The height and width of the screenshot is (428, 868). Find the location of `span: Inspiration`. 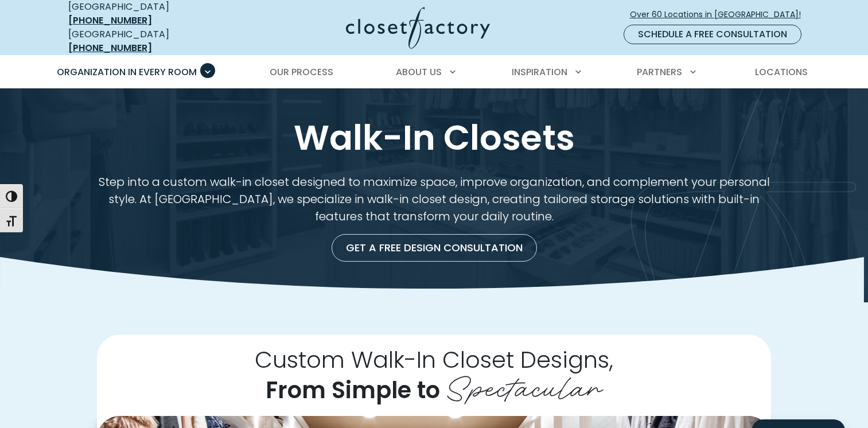

span: Inspiration is located at coordinates (539, 72).